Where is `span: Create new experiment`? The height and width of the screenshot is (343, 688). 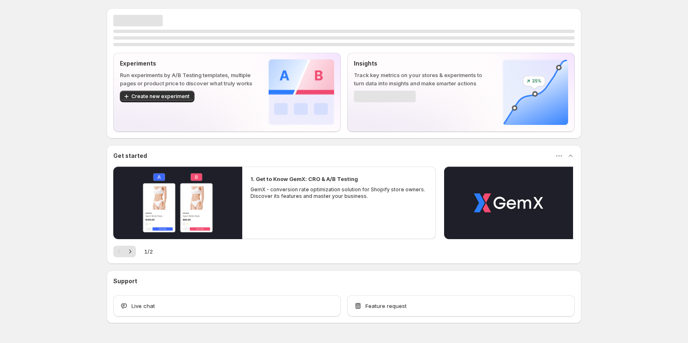
span: Create new experiment is located at coordinates (160, 96).